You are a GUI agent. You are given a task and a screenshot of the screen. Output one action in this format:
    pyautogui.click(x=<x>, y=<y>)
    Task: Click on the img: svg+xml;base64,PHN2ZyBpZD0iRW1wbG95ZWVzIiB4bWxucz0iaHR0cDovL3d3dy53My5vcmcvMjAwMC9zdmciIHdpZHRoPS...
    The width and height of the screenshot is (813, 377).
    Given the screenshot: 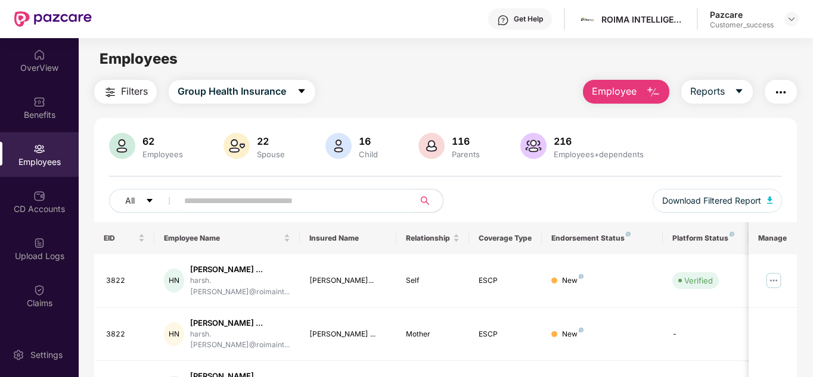 What is the action you would take?
    pyautogui.click(x=39, y=149)
    